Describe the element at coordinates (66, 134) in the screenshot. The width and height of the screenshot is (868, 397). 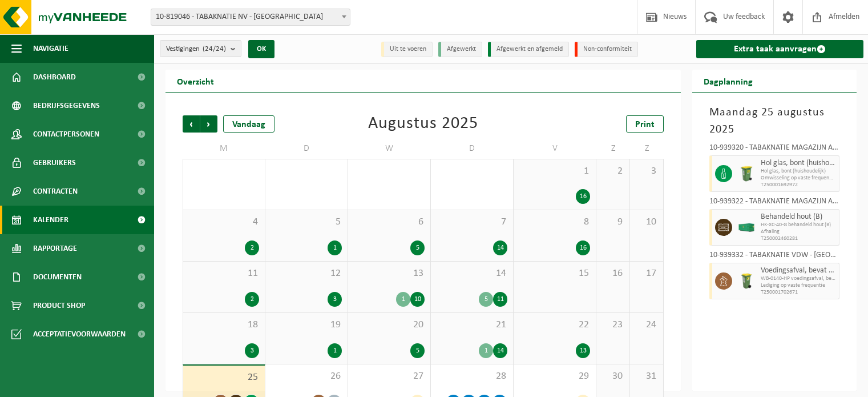
I see `span: Contactpersonen` at that location.